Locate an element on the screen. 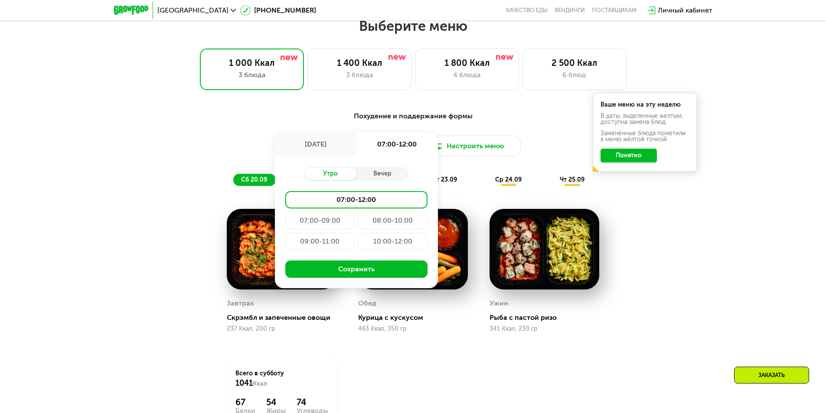 Image resolution: width=826 pixels, height=413 pixels. button: Понятно is located at coordinates (628, 156).